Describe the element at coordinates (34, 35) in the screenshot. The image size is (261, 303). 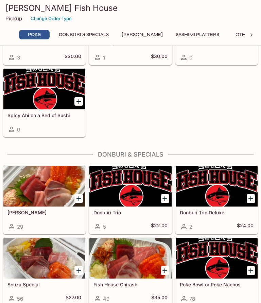
I see `button: Poke` at that location.